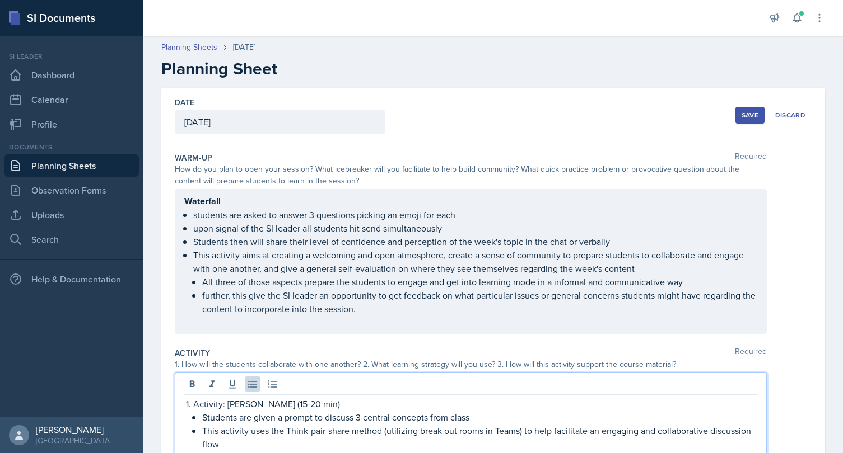 Image resolution: width=843 pixels, height=453 pixels. I want to click on strong: Waterfall, so click(202, 201).